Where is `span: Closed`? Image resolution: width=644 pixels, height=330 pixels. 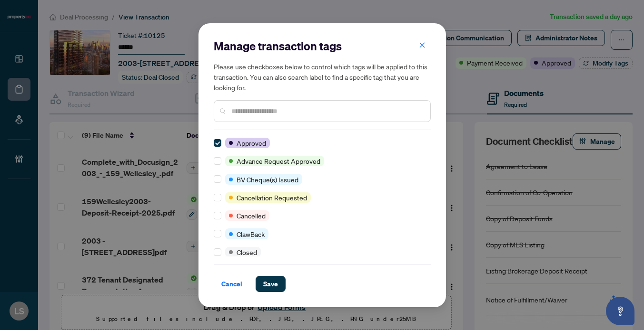
span: Closed is located at coordinates (246, 253).